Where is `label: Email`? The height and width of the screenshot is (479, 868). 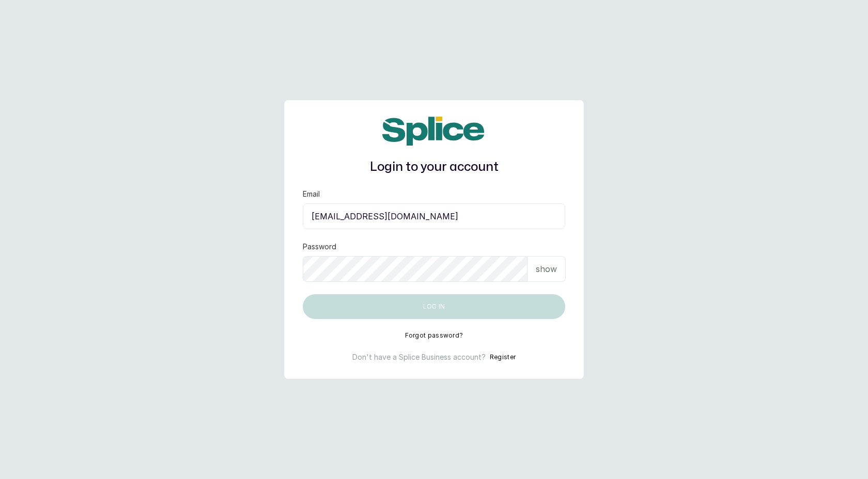 label: Email is located at coordinates (311, 194).